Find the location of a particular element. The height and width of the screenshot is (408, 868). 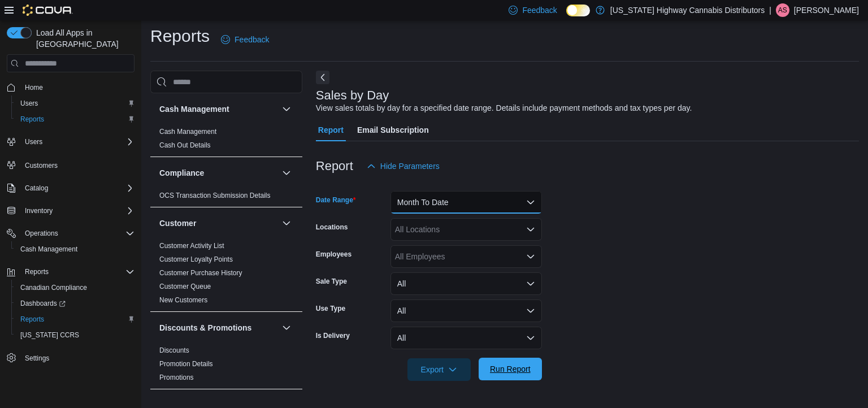

span: Run Report is located at coordinates (511, 369).